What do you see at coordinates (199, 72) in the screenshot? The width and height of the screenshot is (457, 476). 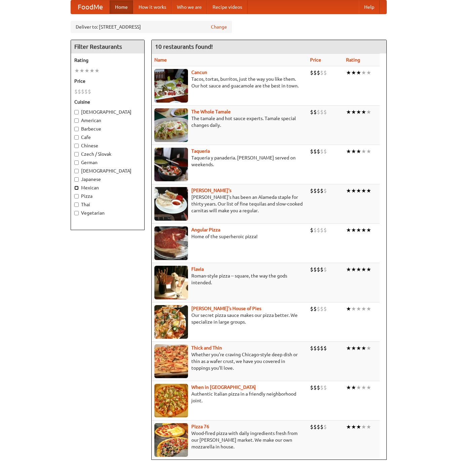 I see `a: Cancun` at bounding box center [199, 72].